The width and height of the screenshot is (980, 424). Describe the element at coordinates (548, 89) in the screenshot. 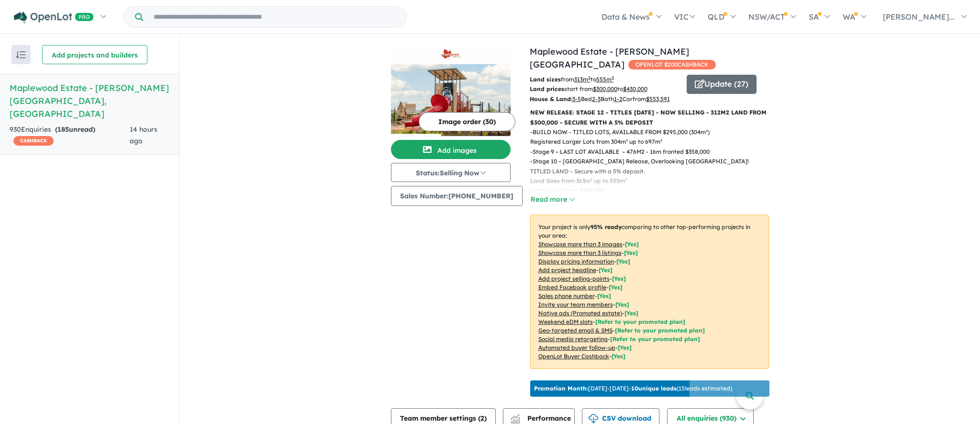

I see `b: Land prices` at that location.